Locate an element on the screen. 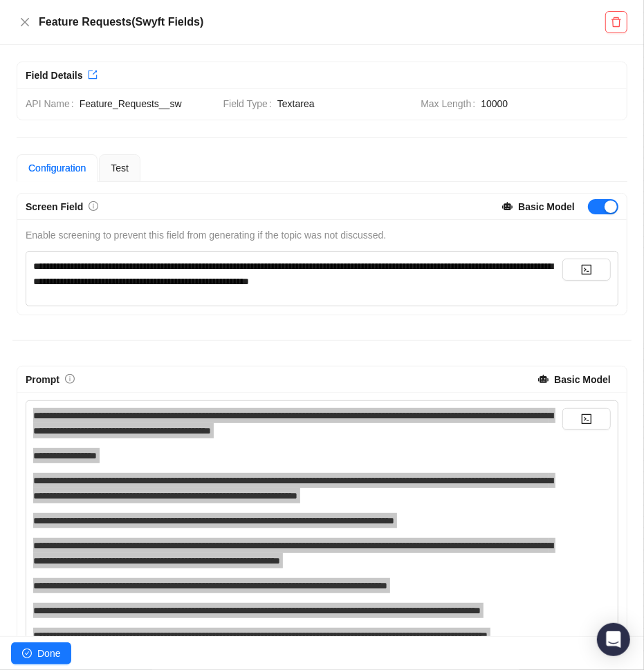  span: close is located at coordinates (25, 23).